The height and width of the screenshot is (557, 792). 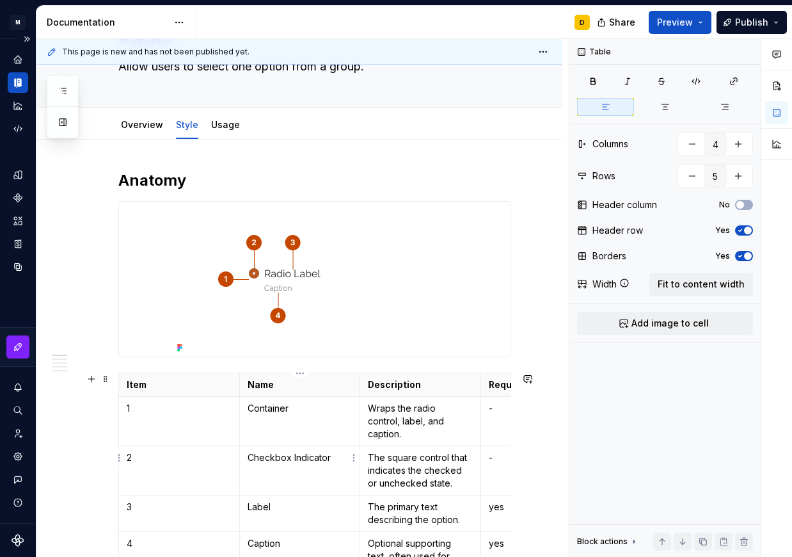 I want to click on div: Rows, so click(x=604, y=176).